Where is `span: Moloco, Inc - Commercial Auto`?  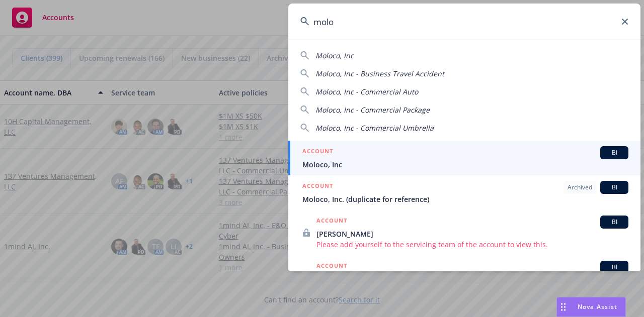
span: Moloco, Inc - Commercial Auto is located at coordinates (367, 91).